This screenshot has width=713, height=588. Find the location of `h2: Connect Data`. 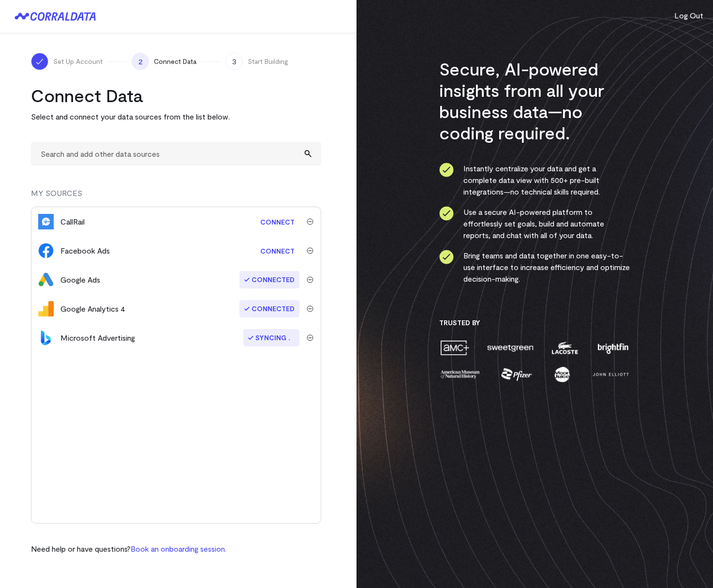

h2: Connect Data is located at coordinates (176, 95).